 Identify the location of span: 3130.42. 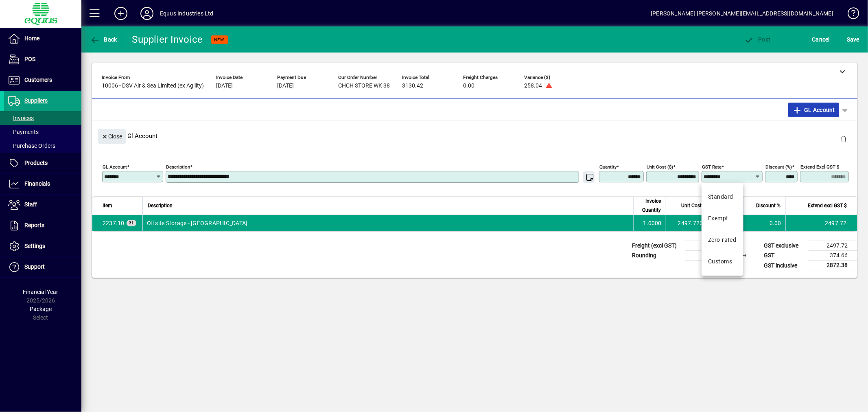
(412, 86).